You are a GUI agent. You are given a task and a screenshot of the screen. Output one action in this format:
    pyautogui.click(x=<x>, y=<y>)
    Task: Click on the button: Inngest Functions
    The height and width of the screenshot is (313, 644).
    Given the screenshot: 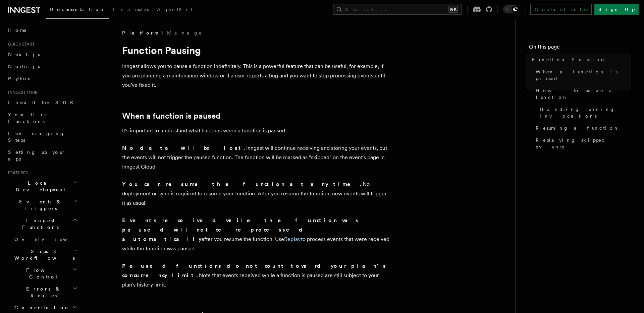 What is the action you would take?
    pyautogui.click(x=42, y=224)
    